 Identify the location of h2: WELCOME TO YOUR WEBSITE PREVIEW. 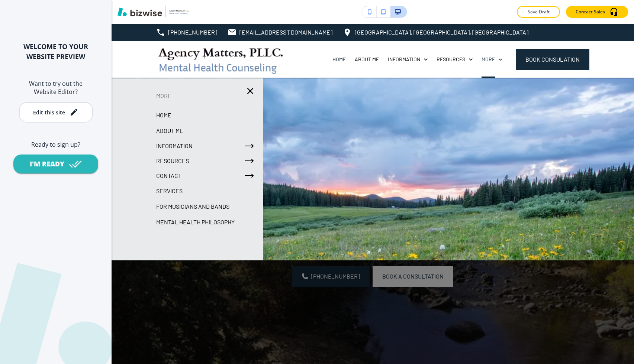
(56, 51).